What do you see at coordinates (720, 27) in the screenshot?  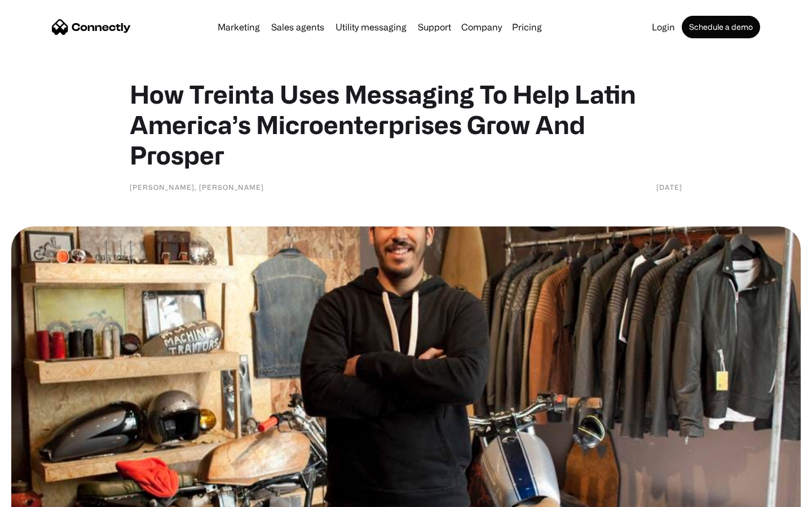 I see `a: Schedule a demo` at bounding box center [720, 27].